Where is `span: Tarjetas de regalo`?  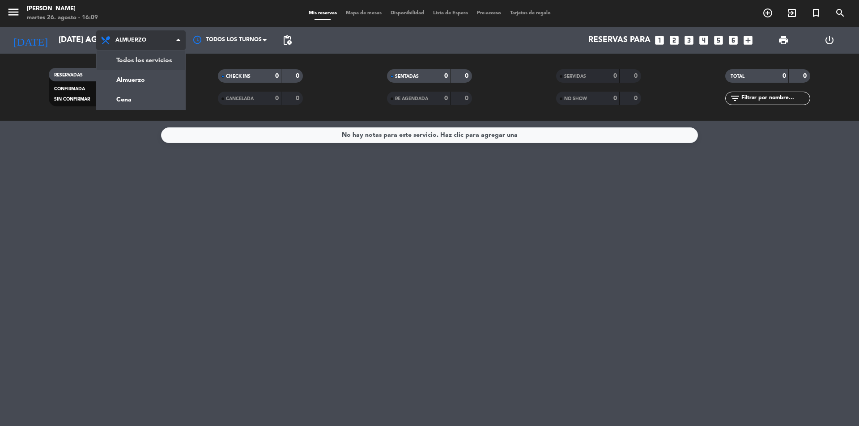
span: Tarjetas de regalo is located at coordinates (530, 13).